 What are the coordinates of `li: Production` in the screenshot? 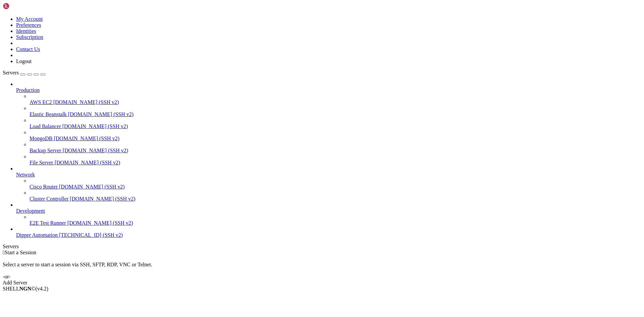 It's located at (328, 124).